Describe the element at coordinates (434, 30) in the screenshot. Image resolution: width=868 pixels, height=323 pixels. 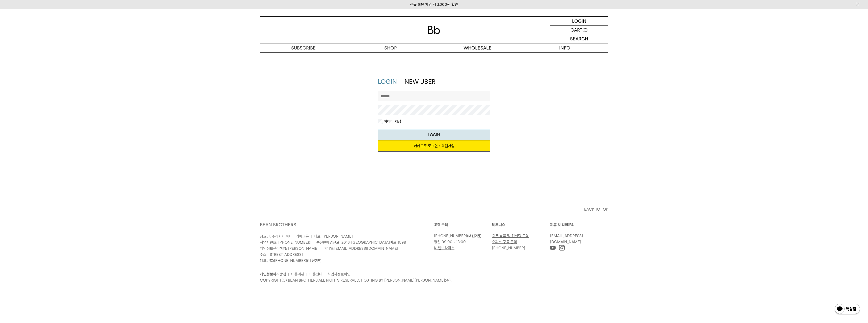
I see `img: 로고` at that location.